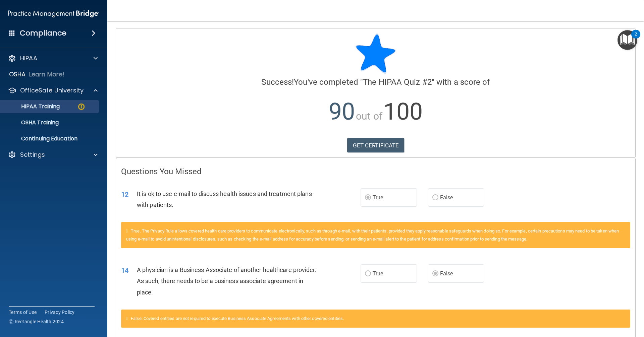 This screenshot has height=337, width=644. What do you see at coordinates (376, 172) in the screenshot?
I see `h4: Questions You Missed` at bounding box center [376, 172].